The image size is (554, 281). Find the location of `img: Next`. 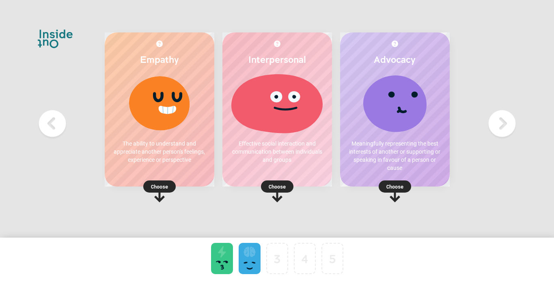

img: Next is located at coordinates (502, 124).